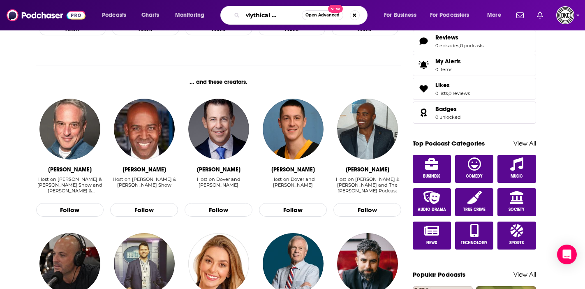 This screenshot has height=289, width=585. I want to click on img: User Profile, so click(565, 15).